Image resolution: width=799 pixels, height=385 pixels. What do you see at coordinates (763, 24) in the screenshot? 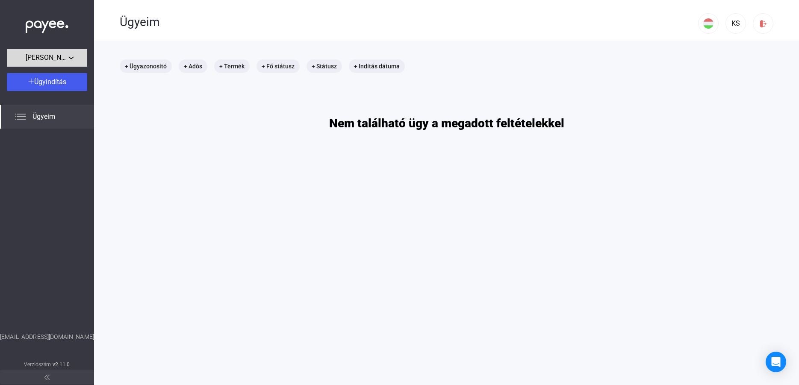
I see `img: logout-red` at bounding box center [763, 24].